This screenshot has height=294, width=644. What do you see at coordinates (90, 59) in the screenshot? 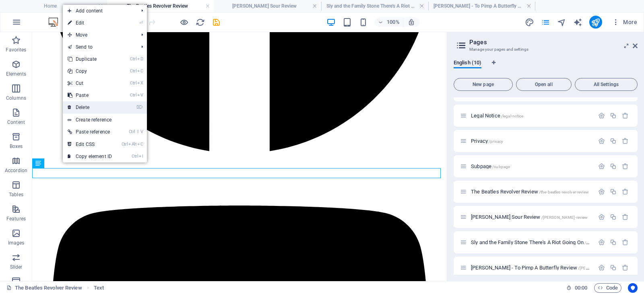
I see `a: CtrlDDuplicate` at bounding box center [90, 59].